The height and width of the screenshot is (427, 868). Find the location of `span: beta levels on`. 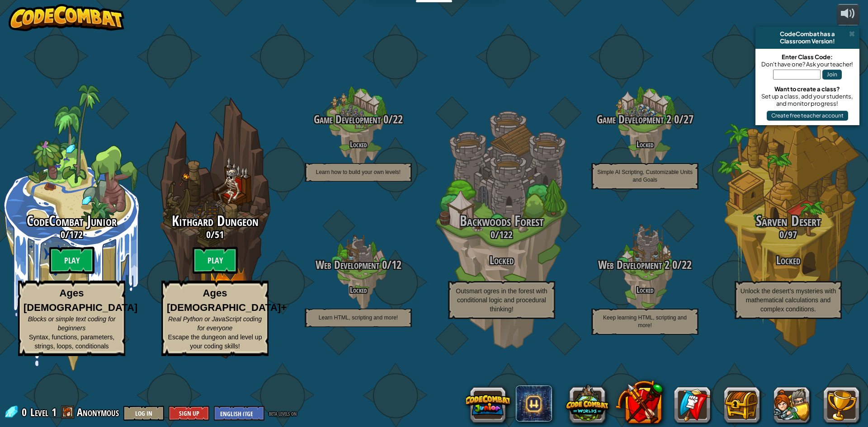

span: beta levels on is located at coordinates (283, 414).